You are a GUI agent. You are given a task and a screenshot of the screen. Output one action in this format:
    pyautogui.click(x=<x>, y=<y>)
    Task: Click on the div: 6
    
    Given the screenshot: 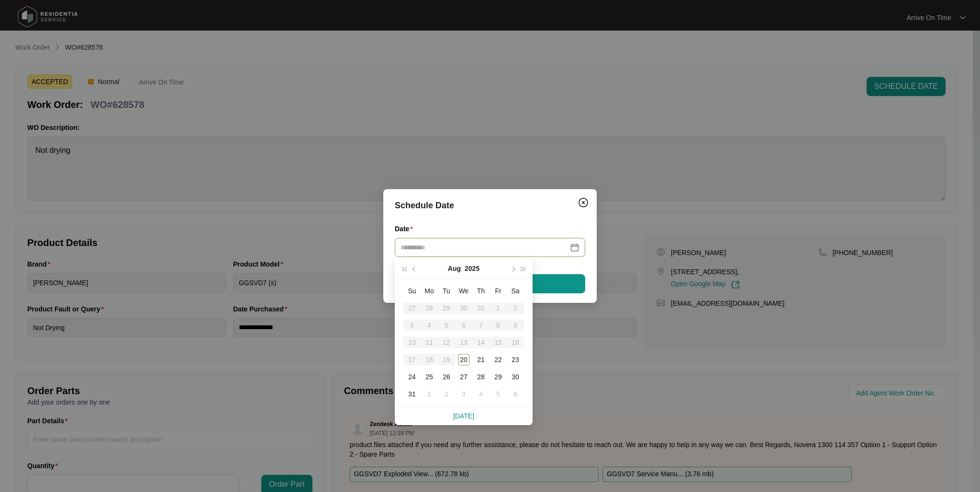 What is the action you would take?
    pyautogui.click(x=516, y=394)
    